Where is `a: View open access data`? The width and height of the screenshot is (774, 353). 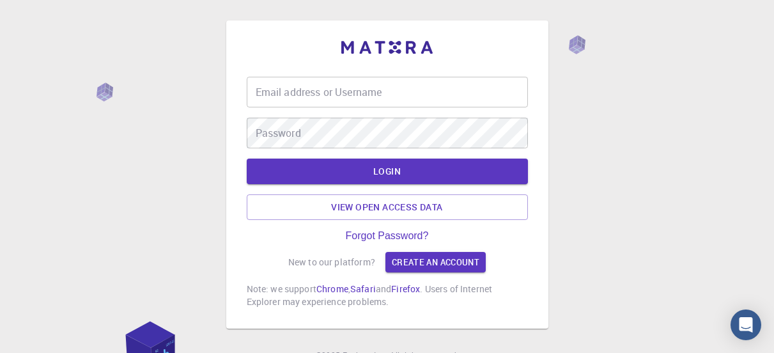 a: View open access data is located at coordinates (387, 207).